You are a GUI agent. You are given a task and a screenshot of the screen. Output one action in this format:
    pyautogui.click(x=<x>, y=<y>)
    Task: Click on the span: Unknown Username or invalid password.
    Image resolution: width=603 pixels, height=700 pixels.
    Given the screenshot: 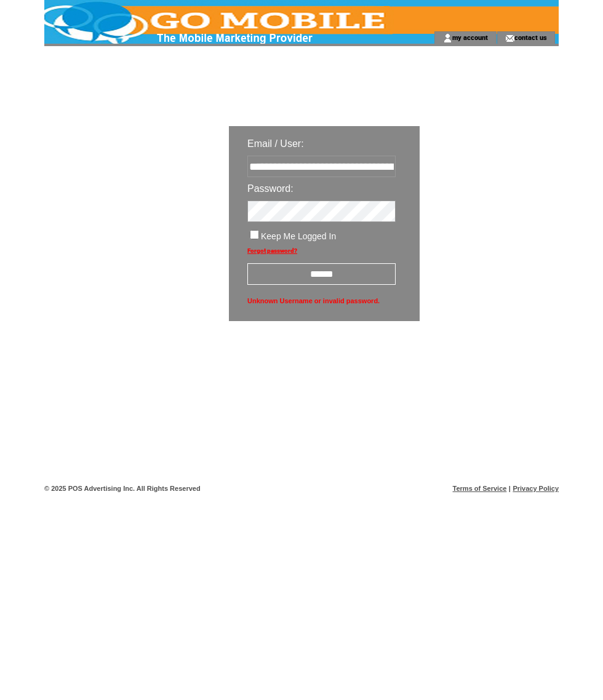 What is the action you would take?
    pyautogui.click(x=321, y=301)
    